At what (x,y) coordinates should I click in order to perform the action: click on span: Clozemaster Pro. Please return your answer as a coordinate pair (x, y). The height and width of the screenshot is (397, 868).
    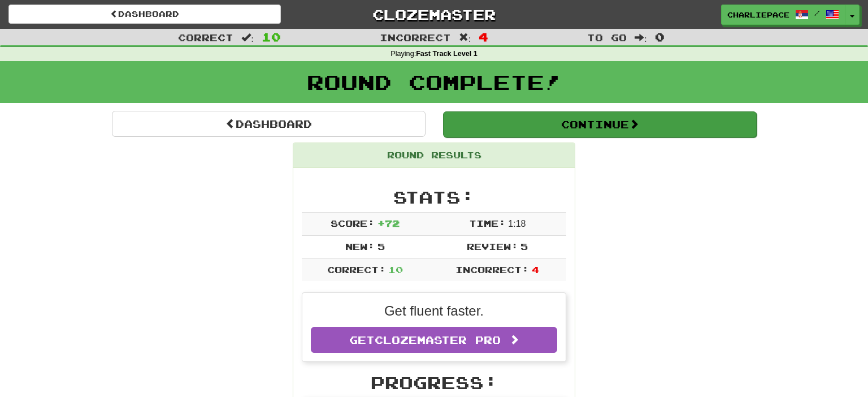
    Looking at the image, I should click on (437, 340).